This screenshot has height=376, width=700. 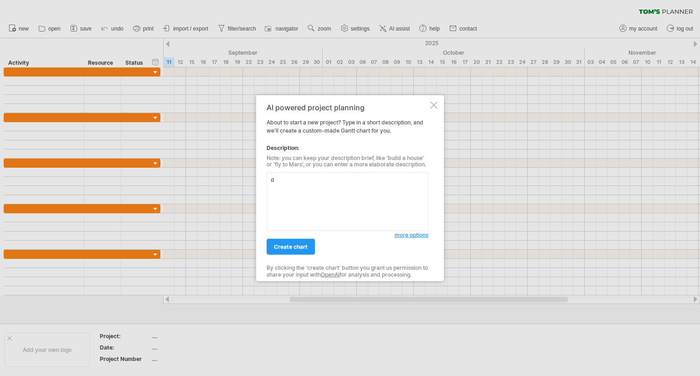 I want to click on a: OpenAI, so click(x=330, y=274).